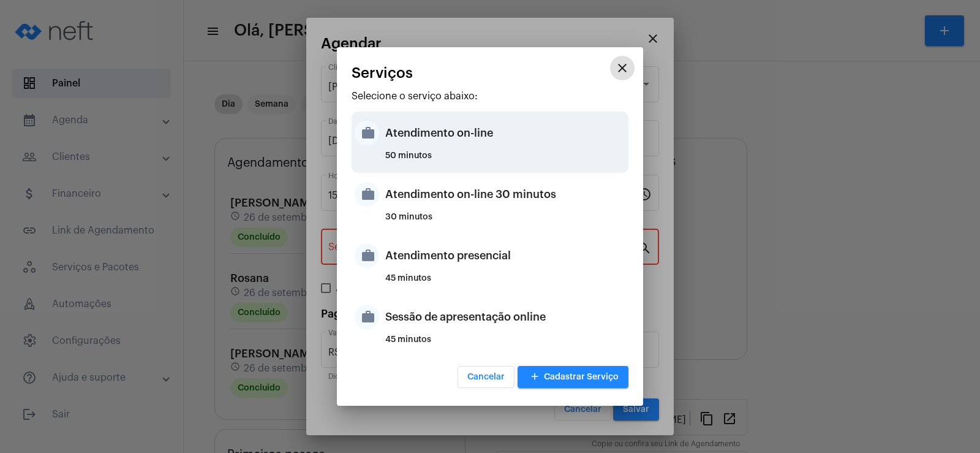  Describe the element at coordinates (485, 377) in the screenshot. I see `span: Cancelar` at that location.